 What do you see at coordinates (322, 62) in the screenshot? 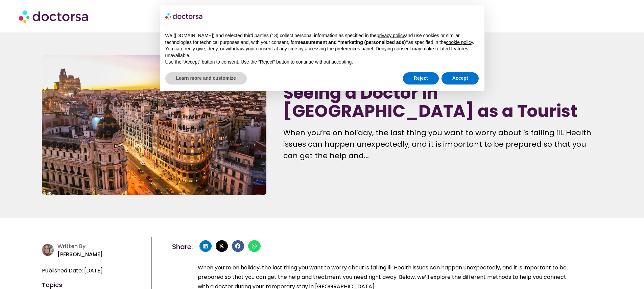
I see `p: Use the “Accept” button to consent. Use the “Reject” button to continue without accepting.` at bounding box center [322, 62].